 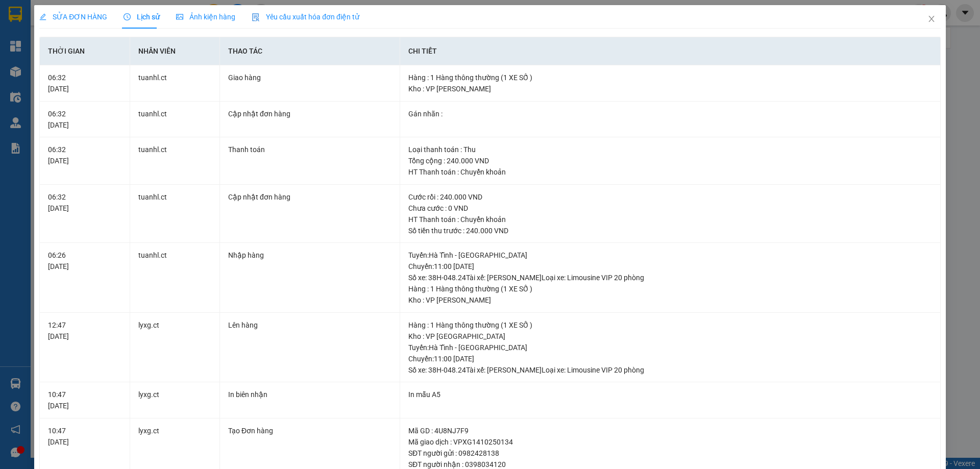 I want to click on div: In mẫu A5, so click(x=670, y=395).